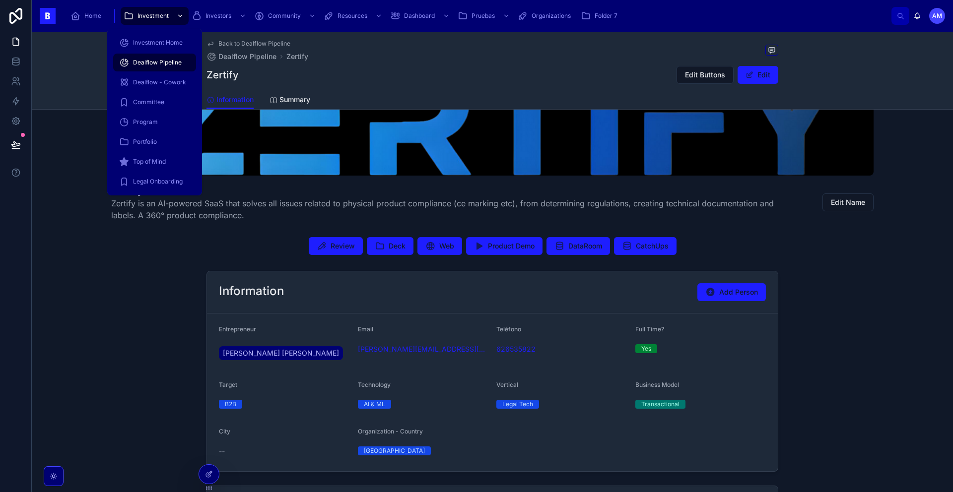 The image size is (953, 492). Describe the element at coordinates (153, 16) in the screenshot. I see `span: Investment` at that location.